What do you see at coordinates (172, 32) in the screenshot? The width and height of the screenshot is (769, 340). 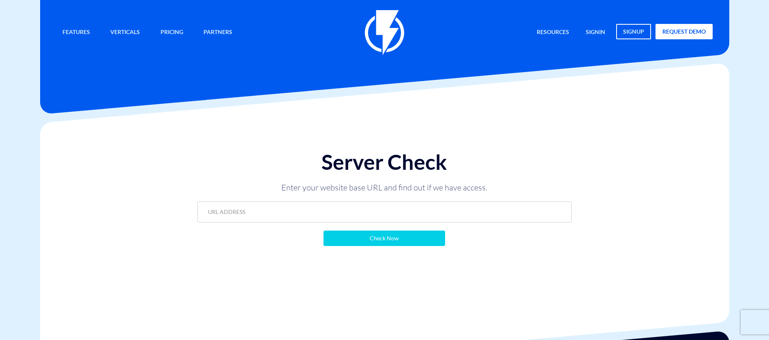 I see `a: Pricing` at bounding box center [172, 32].